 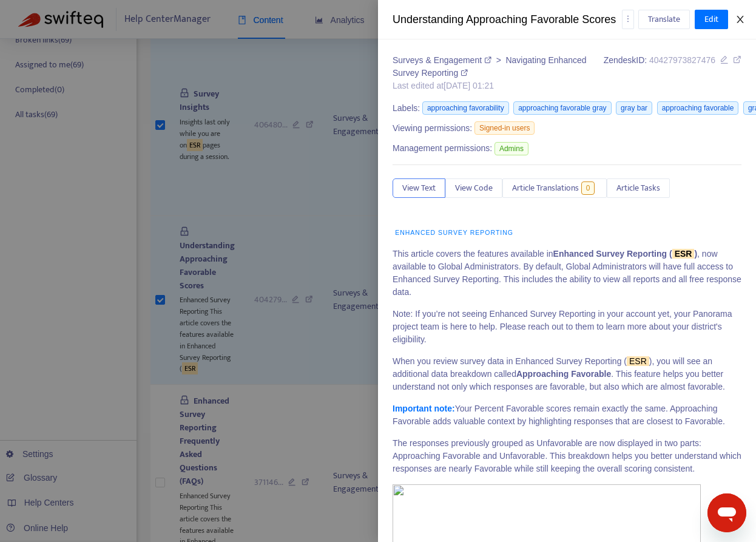 What do you see at coordinates (545, 188) in the screenshot?
I see `span: Article Translations` at bounding box center [545, 188].